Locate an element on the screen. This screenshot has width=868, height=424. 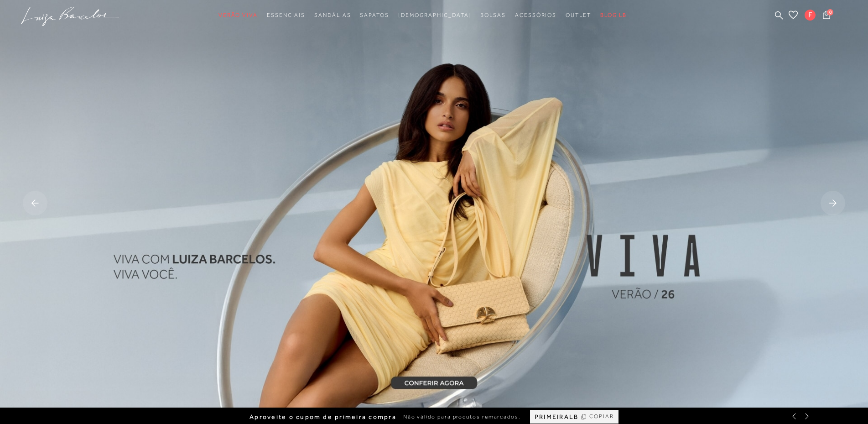
span: Bolsas is located at coordinates (493, 15).